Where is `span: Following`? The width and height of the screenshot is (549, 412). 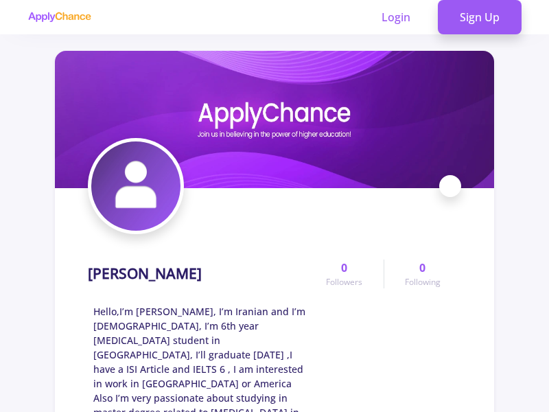
span: Following is located at coordinates (423, 282).